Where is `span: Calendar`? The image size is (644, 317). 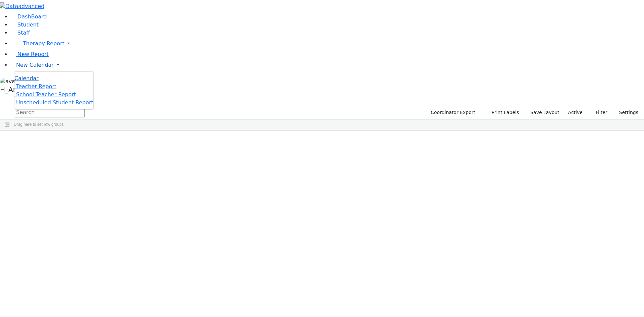 span: Calendar is located at coordinates (26, 78).